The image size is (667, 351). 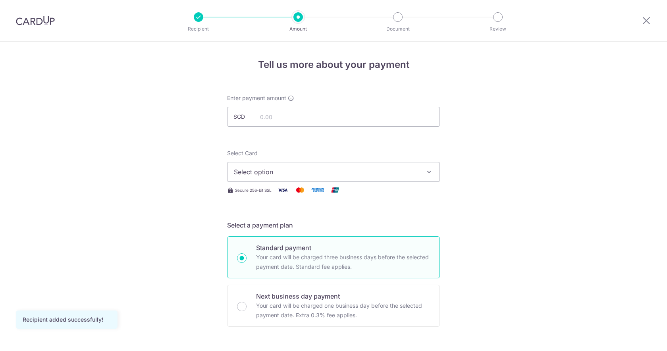 I want to click on p: Standard payment, so click(x=343, y=248).